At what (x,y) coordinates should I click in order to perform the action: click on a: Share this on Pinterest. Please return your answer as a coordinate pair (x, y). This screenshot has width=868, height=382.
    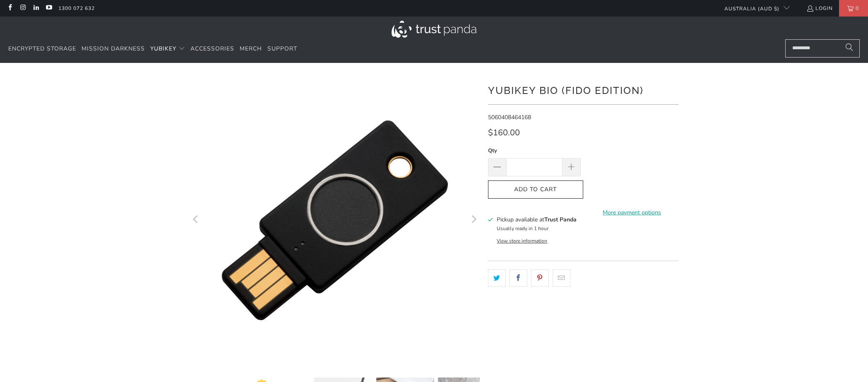
    Looking at the image, I should click on (540, 278).